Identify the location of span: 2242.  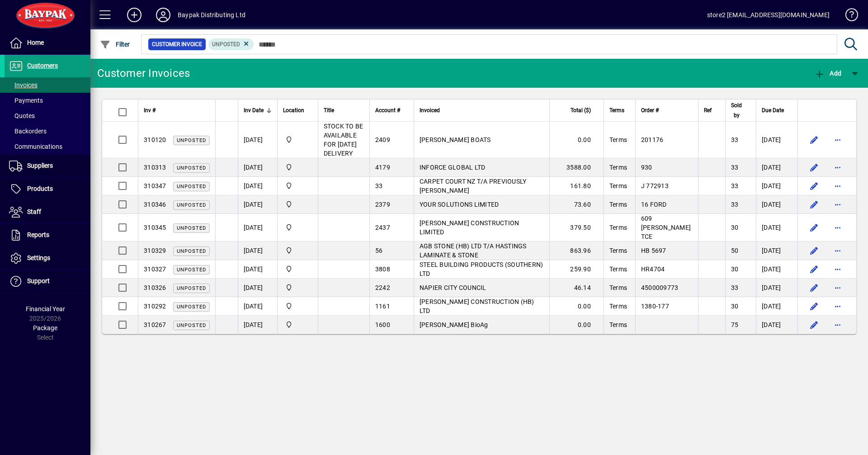
(382, 287).